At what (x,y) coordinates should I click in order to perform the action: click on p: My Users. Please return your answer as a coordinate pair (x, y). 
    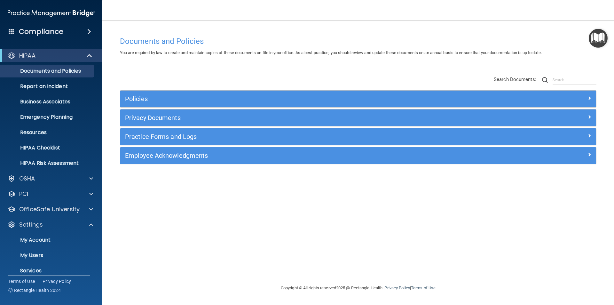
    Looking at the image, I should click on (48, 255).